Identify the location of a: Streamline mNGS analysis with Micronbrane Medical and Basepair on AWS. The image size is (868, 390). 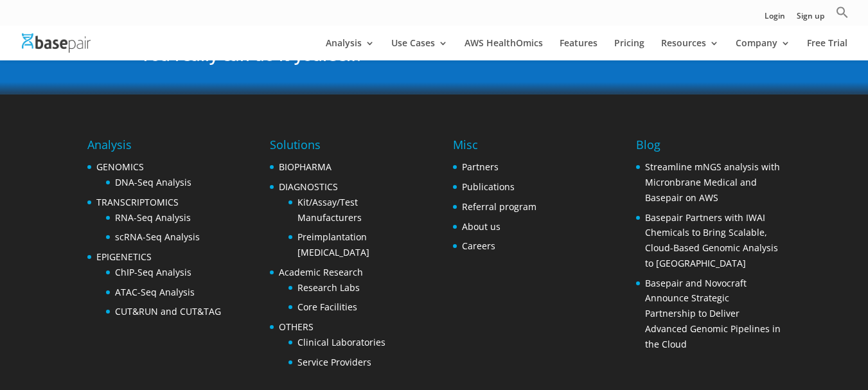
(712, 182).